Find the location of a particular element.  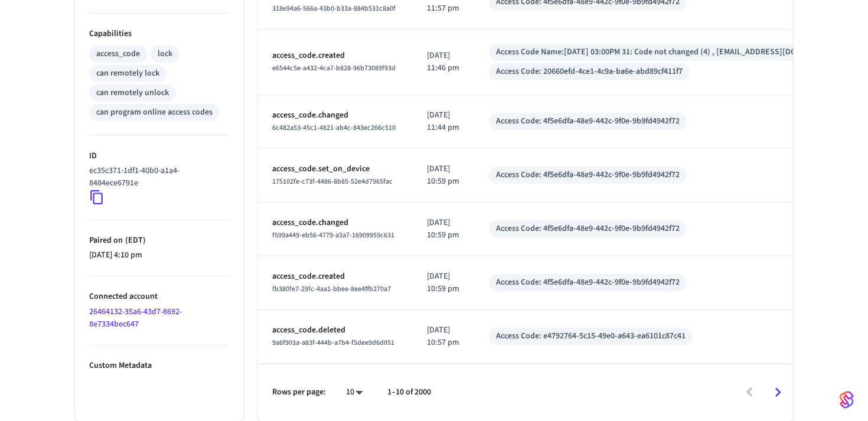

div: 10 is located at coordinates (354, 392).